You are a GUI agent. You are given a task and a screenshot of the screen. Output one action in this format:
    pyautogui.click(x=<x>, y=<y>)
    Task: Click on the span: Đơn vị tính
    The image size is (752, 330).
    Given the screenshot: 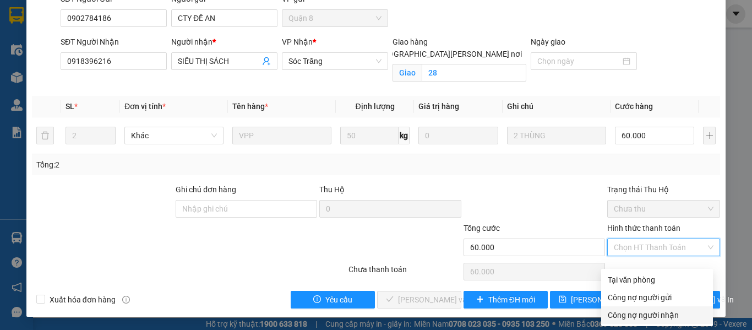 What is the action you would take?
    pyautogui.click(x=145, y=106)
    